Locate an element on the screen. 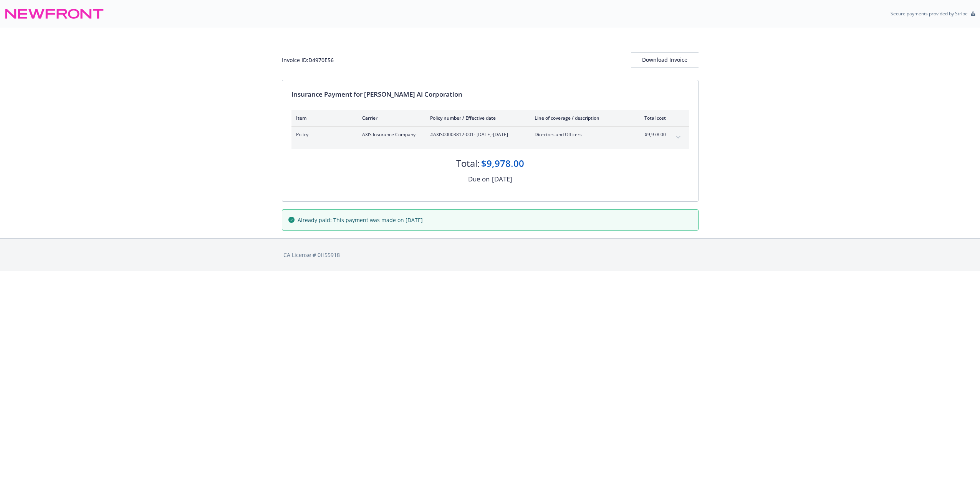  span: $9,978.00 is located at coordinates (651, 135).